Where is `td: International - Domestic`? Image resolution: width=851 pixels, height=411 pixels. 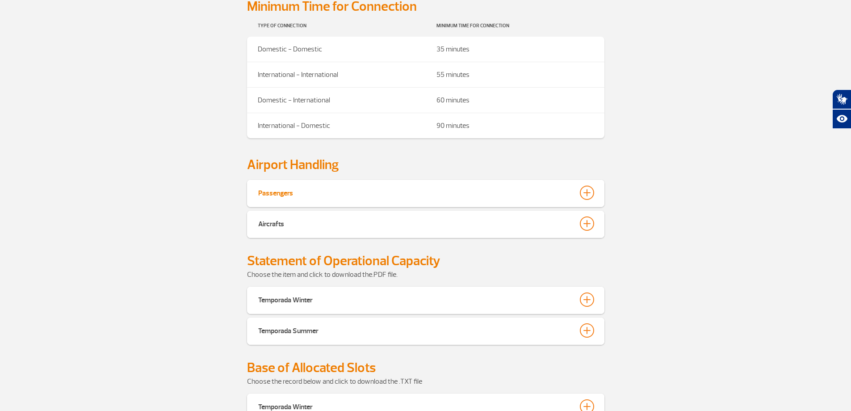 td: International - Domestic is located at coordinates (336, 126).